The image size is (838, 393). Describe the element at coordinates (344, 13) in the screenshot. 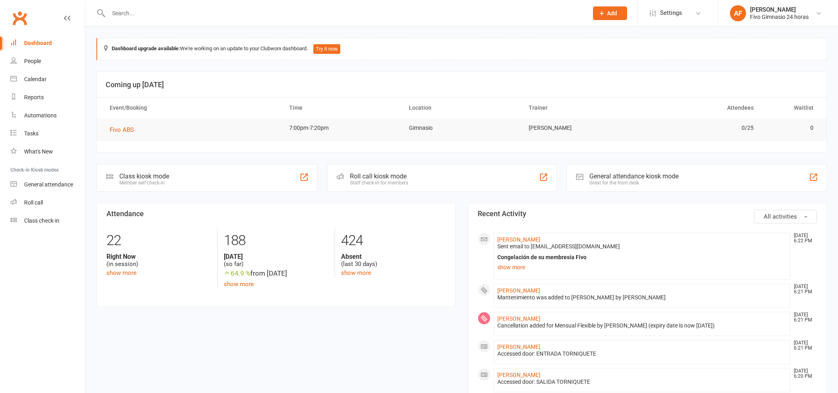

I see `input: Search...` at that location.